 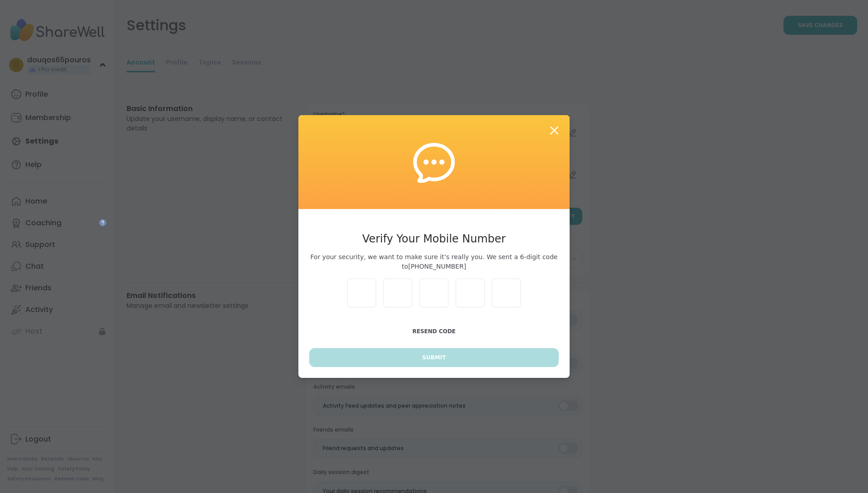 I want to click on button: Submit, so click(x=434, y=358).